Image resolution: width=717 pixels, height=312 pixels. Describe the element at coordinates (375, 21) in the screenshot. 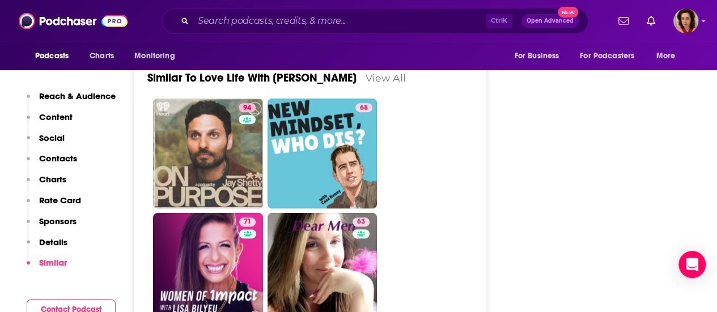

I see `div: Search podcasts, credits, & more...` at that location.